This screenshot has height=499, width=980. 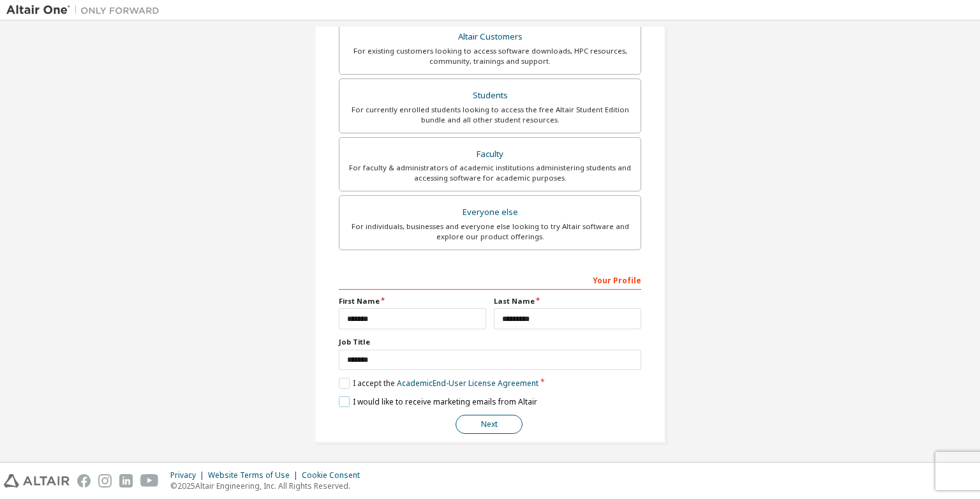 What do you see at coordinates (254, 475) in the screenshot?
I see `div: Website Terms of Use` at bounding box center [254, 475].